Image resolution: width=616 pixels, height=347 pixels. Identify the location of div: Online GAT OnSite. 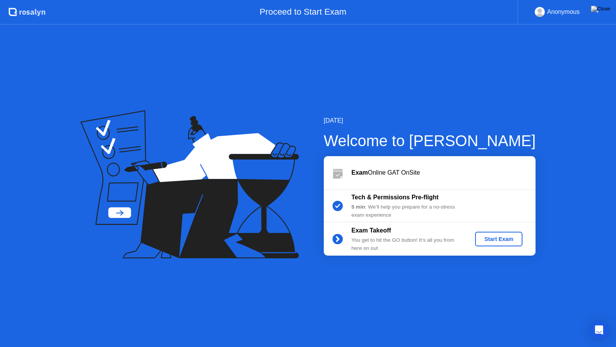
(444, 173).